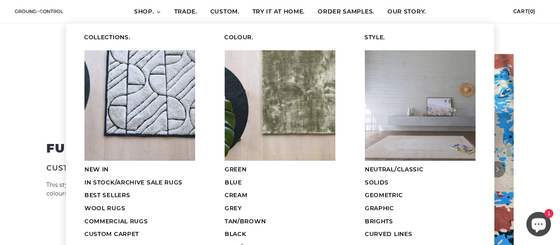 Image resolution: width=560 pixels, height=245 pixels. What do you see at coordinates (140, 38) in the screenshot?
I see `a: COLLECTIONS.` at bounding box center [140, 38].